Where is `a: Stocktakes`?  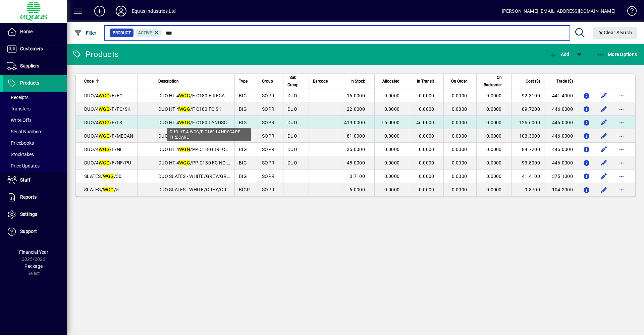 a: Stocktakes is located at coordinates (35, 154).